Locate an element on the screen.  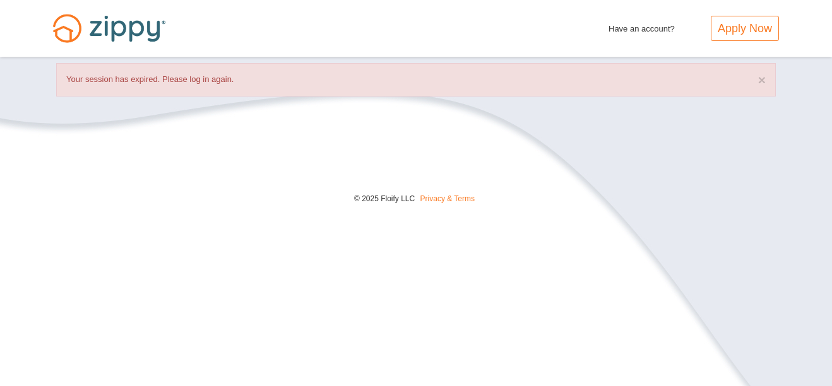
span: © 2025 Floify LLC is located at coordinates (384, 199).